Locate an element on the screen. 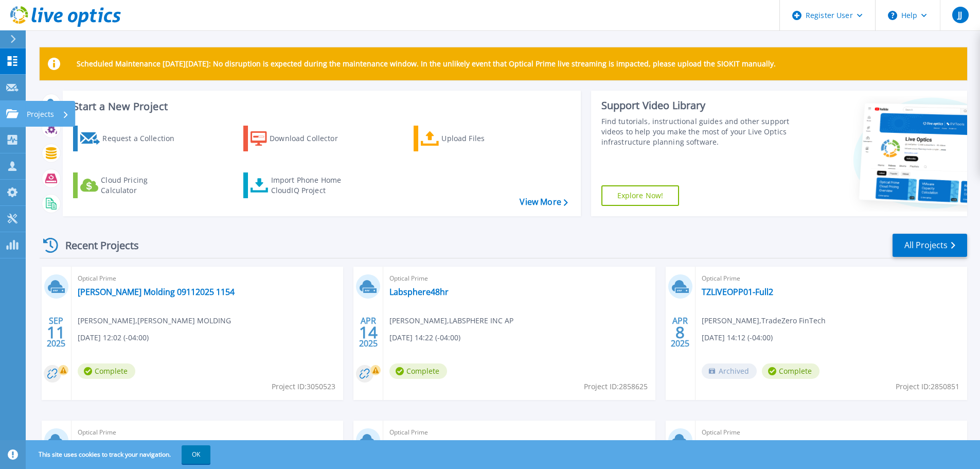  span: 14 is located at coordinates (368, 332).